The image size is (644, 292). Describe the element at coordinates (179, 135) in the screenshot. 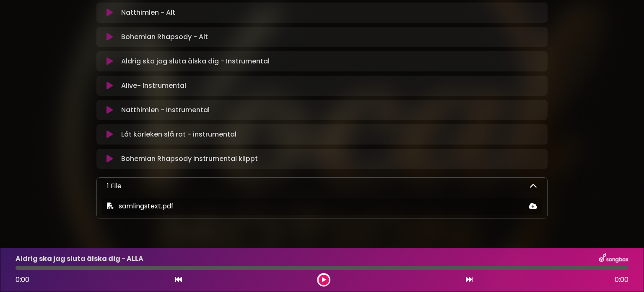

I see `p: Låt kärleken slå rot - instrumental` at that location.